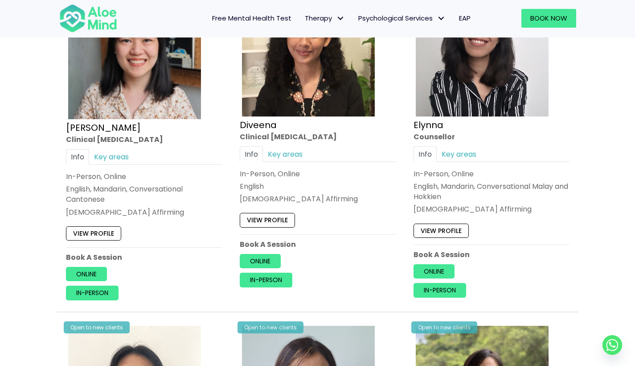 The width and height of the screenshot is (635, 366). I want to click on a: Elynna, so click(429, 124).